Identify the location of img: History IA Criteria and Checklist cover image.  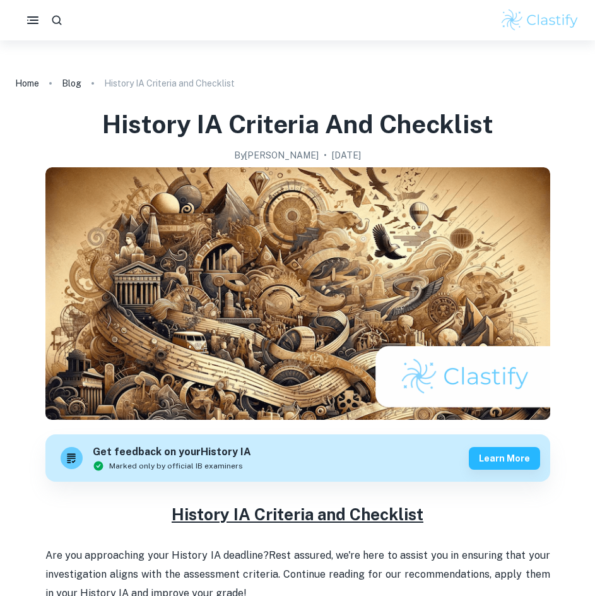
(298, 294).